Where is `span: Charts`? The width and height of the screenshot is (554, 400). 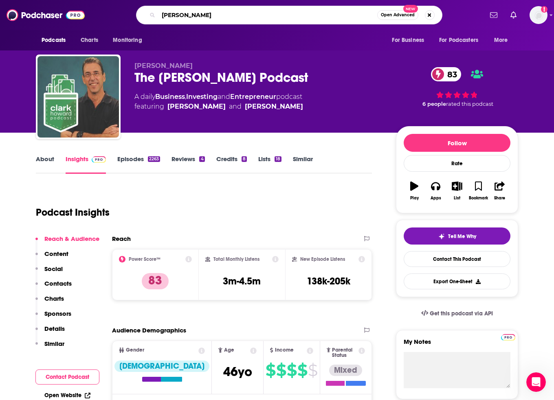
span: Charts is located at coordinates (89, 40).